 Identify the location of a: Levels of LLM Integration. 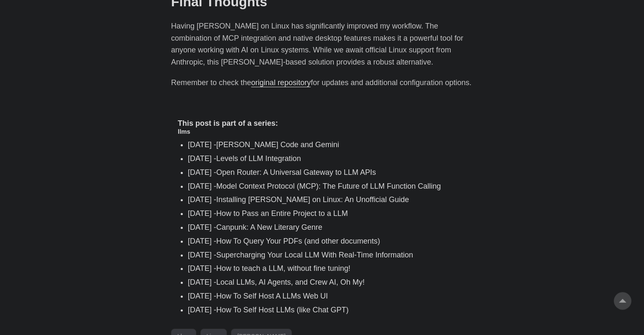
(259, 158).